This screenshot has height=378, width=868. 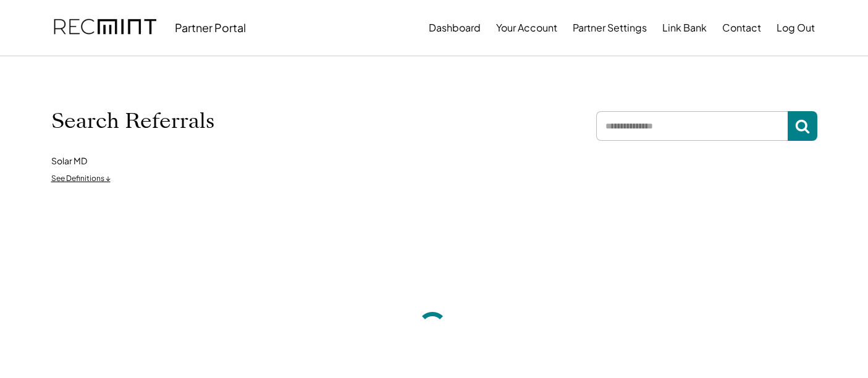 What do you see at coordinates (210, 27) in the screenshot?
I see `div: Partner Portal` at bounding box center [210, 27].